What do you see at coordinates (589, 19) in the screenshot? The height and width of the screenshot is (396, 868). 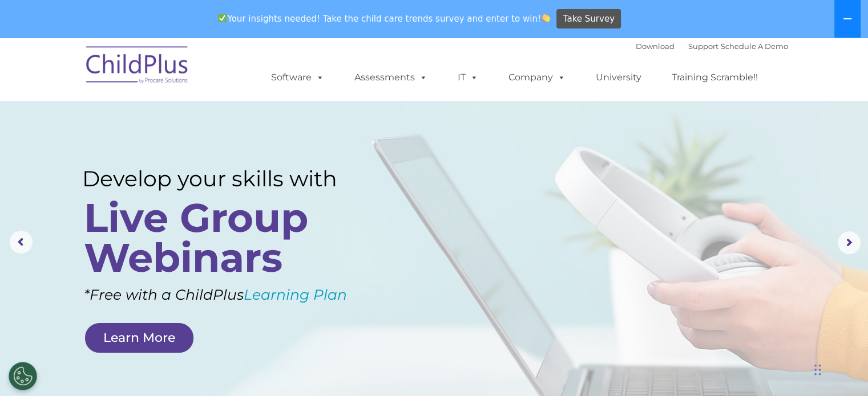 I see `span: Take Survey` at bounding box center [589, 19].